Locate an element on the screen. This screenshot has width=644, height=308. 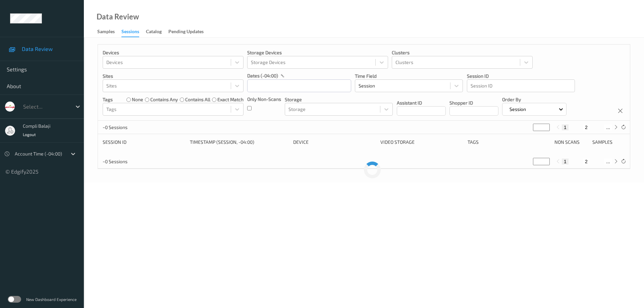
p: Assistant ID is located at coordinates (421, 102).